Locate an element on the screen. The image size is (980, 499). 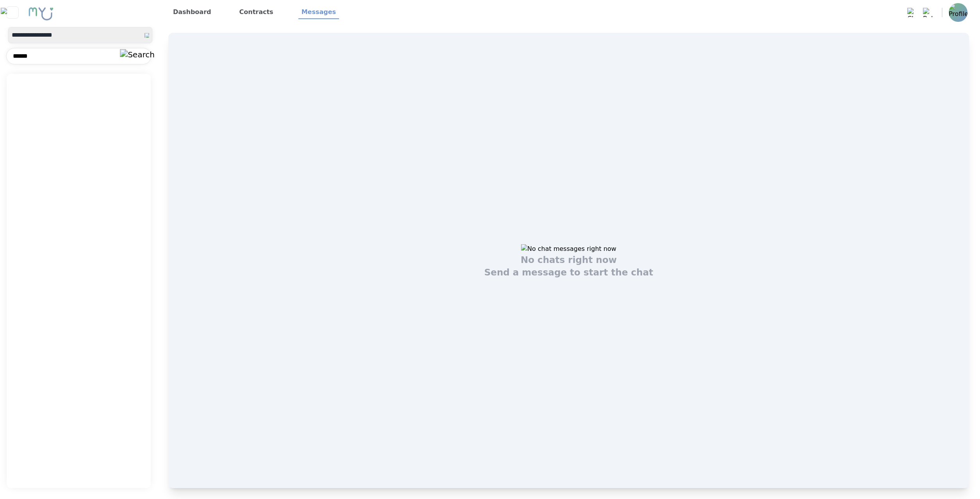
img: Bell is located at coordinates (928, 12).